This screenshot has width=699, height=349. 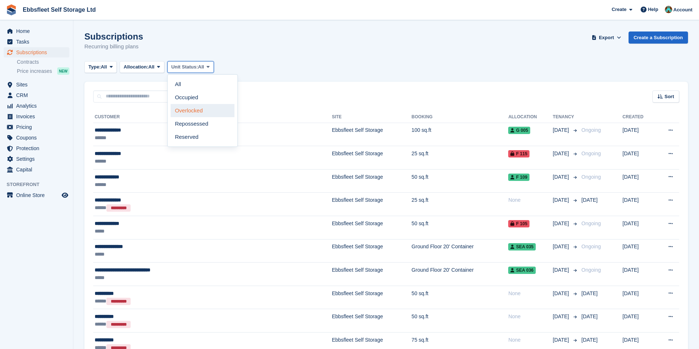 I want to click on span: Pricing, so click(x=38, y=127).